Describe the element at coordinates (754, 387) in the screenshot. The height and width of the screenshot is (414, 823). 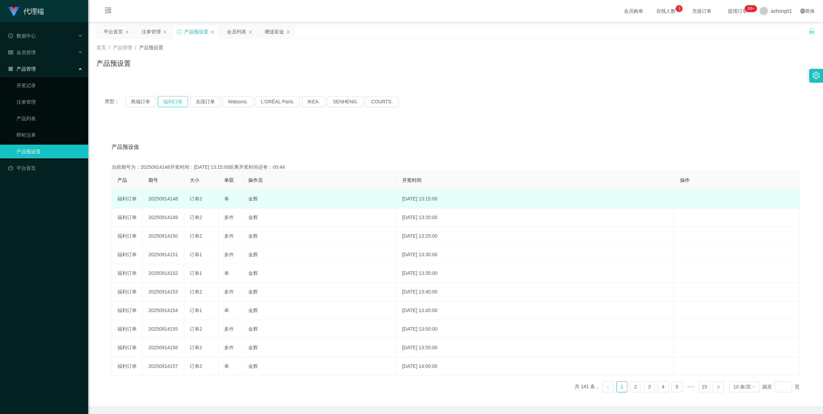
I see `i: 图标: down` at that location.